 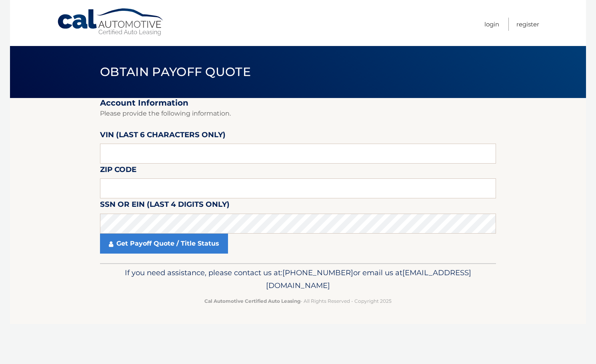 I want to click on p: Please provide the following information., so click(x=298, y=114).